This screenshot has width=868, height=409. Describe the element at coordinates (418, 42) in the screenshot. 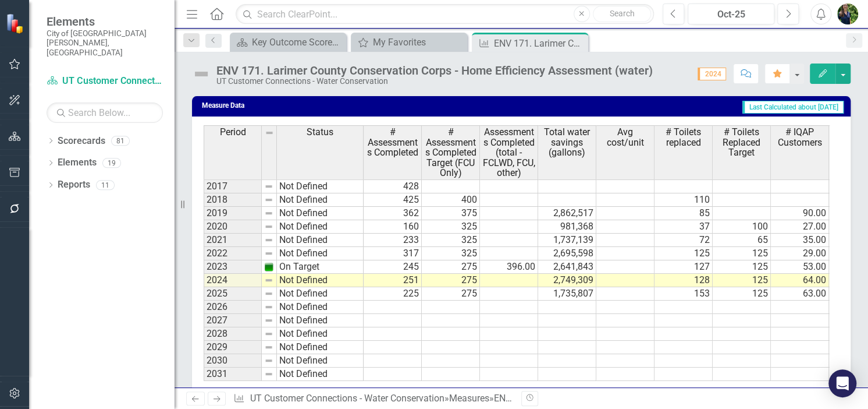

I see `div: My Favorites` at that location.